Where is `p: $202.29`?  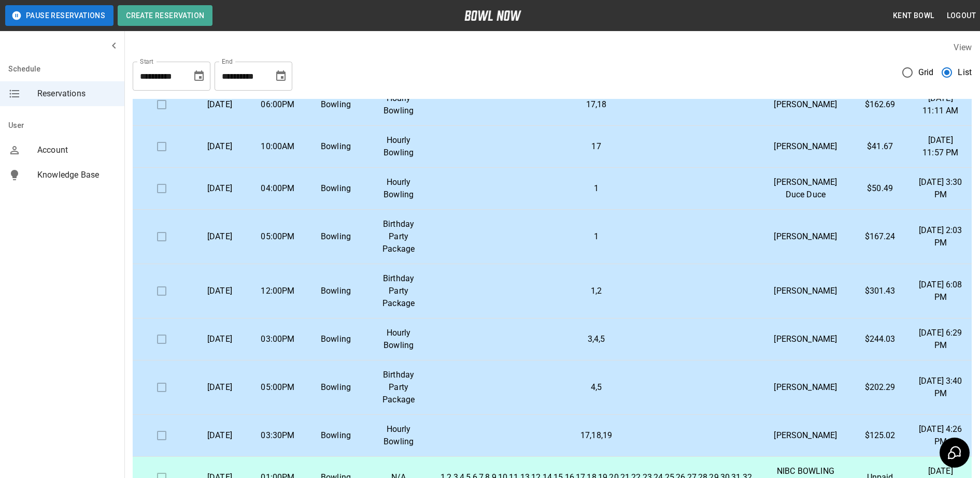 p: $202.29 is located at coordinates (881, 388).